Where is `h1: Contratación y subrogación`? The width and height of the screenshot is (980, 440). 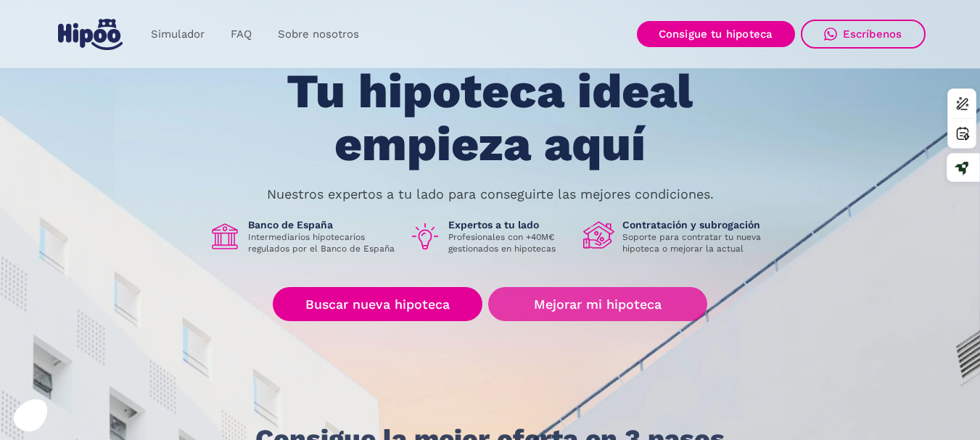 h1: Contratación y subrogación is located at coordinates (697, 224).